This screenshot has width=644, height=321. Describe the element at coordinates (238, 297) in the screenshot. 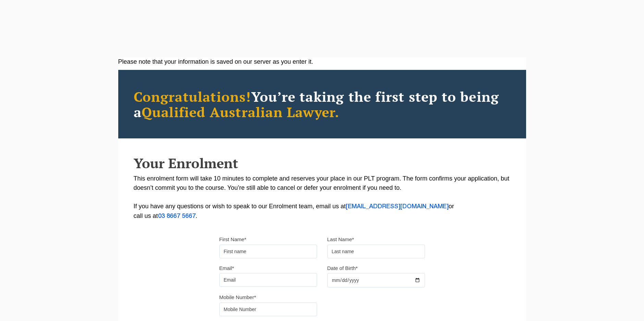

I see `label: Mobile Number*` at that location.